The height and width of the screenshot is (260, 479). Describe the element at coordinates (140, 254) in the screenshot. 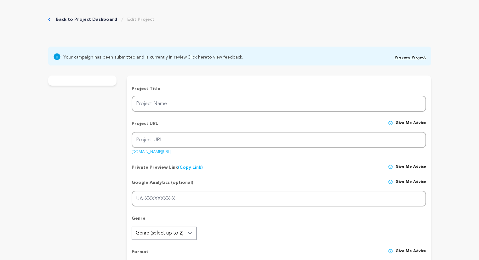

I see `p: Format` at that location.